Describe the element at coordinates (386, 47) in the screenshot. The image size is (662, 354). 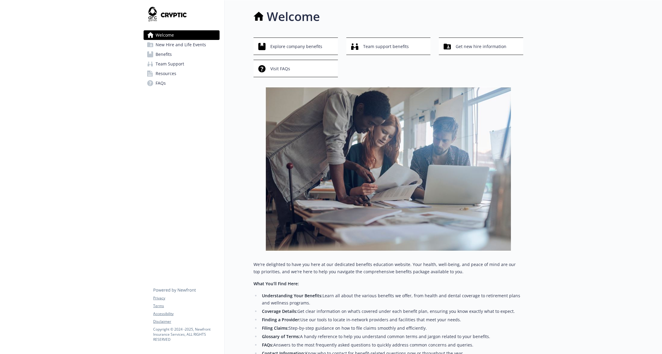
I see `span: Team support benefits` at that location.